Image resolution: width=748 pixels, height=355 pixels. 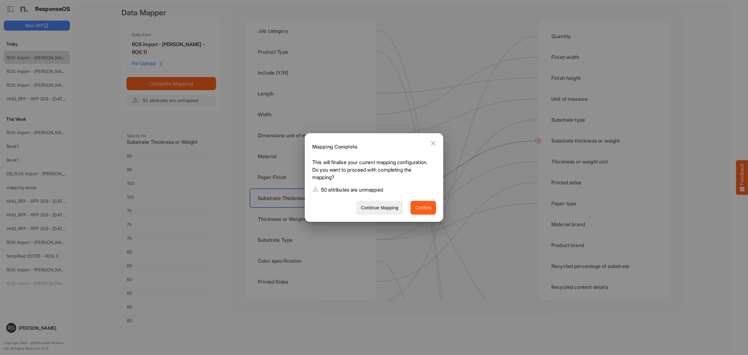 I want to click on p: This will finalise your current mapping configuration. Do you want to proceed with completing the..., so click(x=372, y=171).